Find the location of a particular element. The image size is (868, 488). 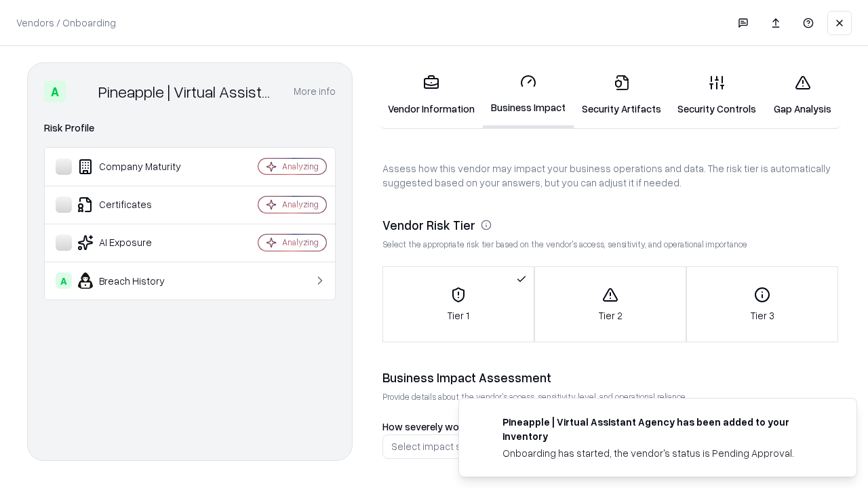

div: Select impact severity... is located at coordinates (444, 446).